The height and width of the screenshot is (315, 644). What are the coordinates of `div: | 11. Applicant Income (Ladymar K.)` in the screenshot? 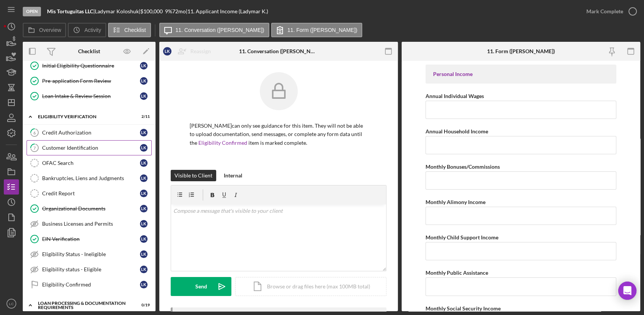 It's located at (227, 11).